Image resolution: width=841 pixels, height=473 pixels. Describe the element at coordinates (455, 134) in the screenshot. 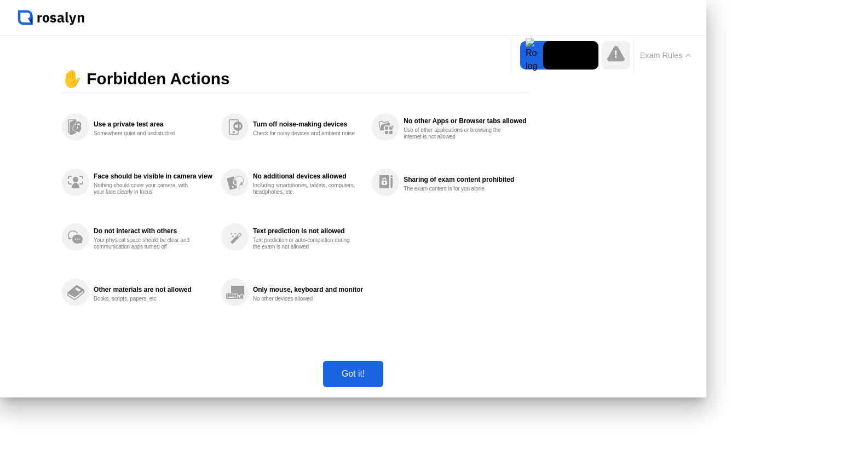

I see `div: Use of other applications or browsing the internet is not allowed` at that location.